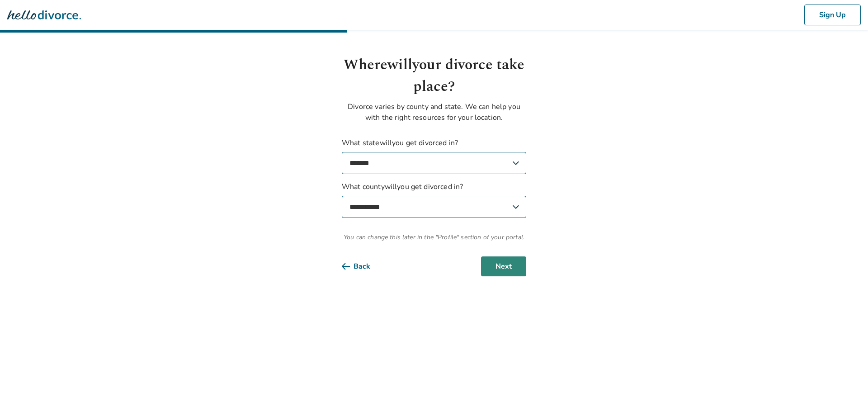 The width and height of the screenshot is (868, 412). I want to click on button: Next, so click(503, 267).